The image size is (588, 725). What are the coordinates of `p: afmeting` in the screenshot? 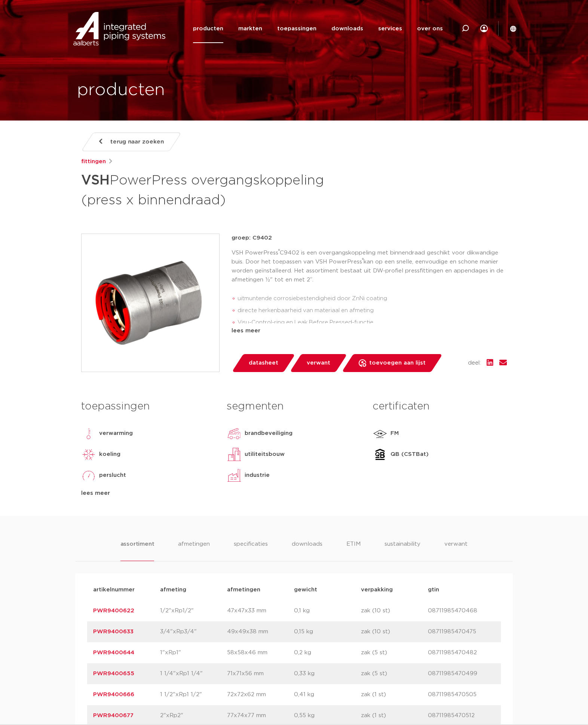 It's located at (193, 590).